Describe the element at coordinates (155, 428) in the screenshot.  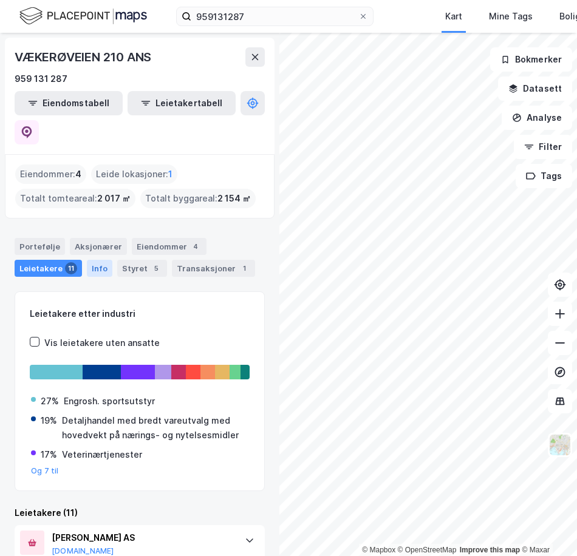
I see `div: Detaljhandel med bredt vareutvalg med hovedvekt på nærings- og nytelsesmidler` at that location.